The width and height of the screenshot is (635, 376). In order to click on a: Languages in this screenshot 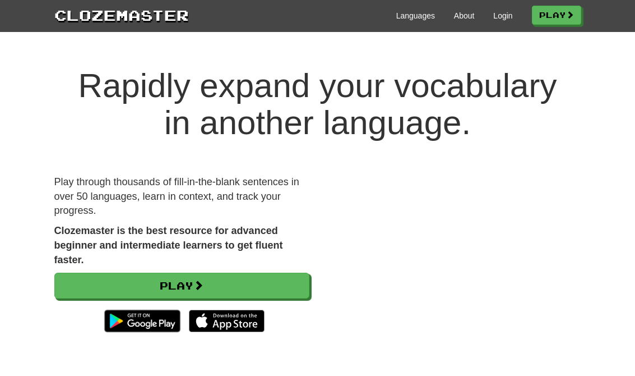, I will do `click(416, 16)`.